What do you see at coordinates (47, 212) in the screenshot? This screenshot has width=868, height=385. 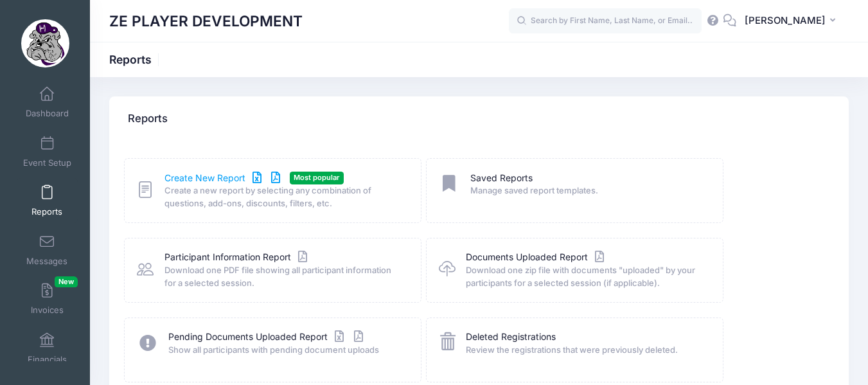 I see `span: Reports` at bounding box center [47, 212].